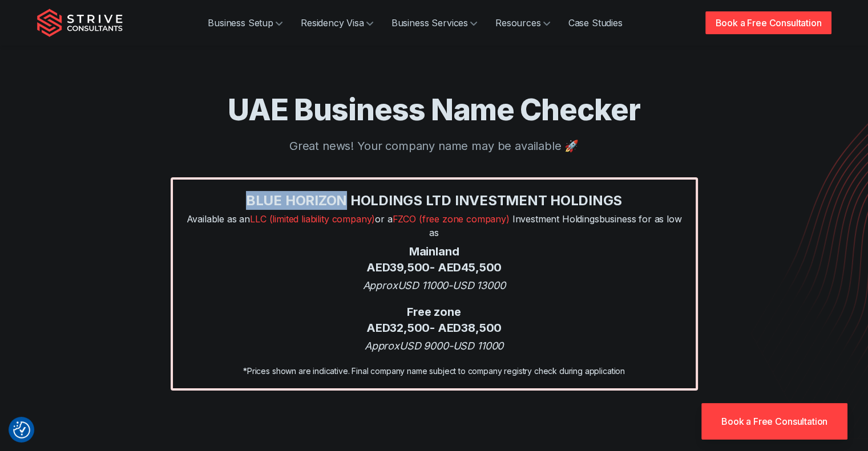 This screenshot has width=868, height=451. Describe the element at coordinates (451, 219) in the screenshot. I see `span: FZCO (free zone company)` at that location.